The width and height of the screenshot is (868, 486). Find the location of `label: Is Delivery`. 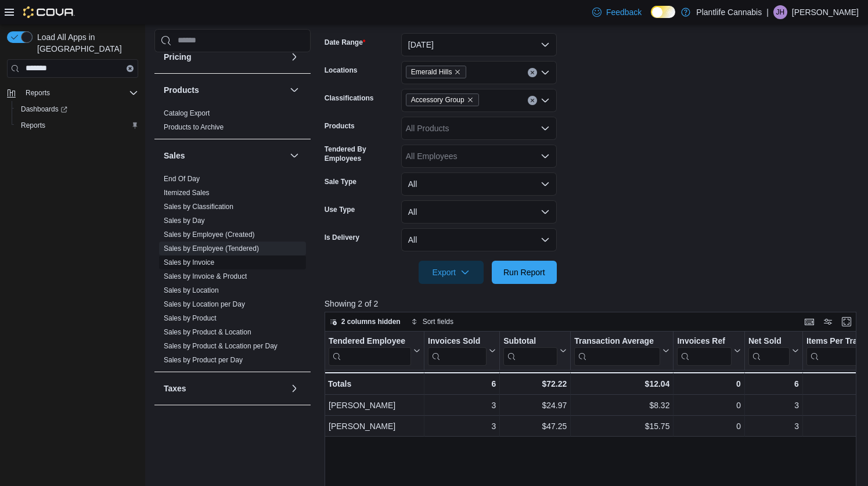

label: Is Delivery is located at coordinates (342, 237).